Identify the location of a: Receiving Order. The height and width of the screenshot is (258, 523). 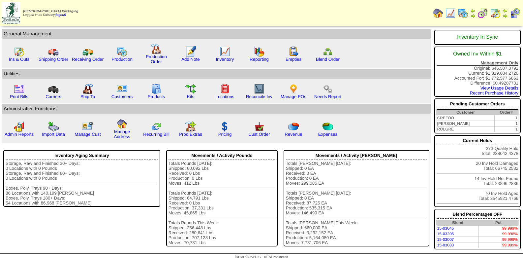
(88, 59).